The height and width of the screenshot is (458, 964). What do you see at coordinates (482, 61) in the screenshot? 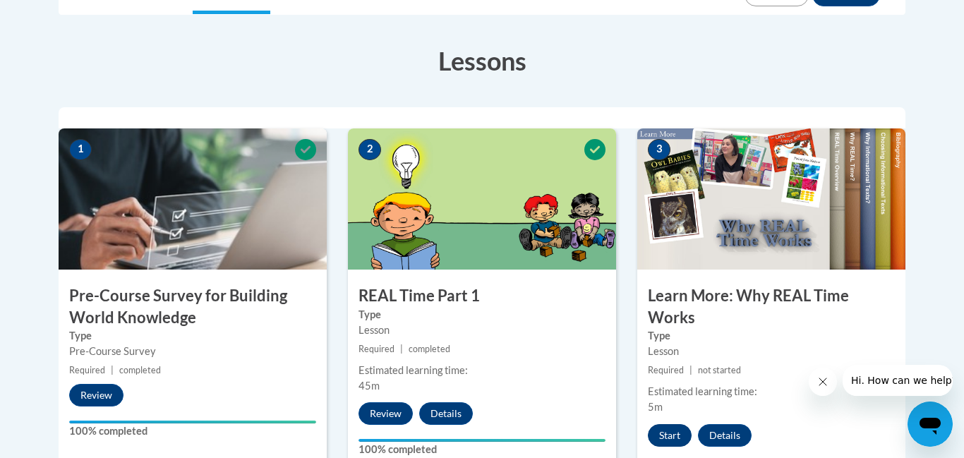
I see `h3: Lessons` at bounding box center [482, 61].